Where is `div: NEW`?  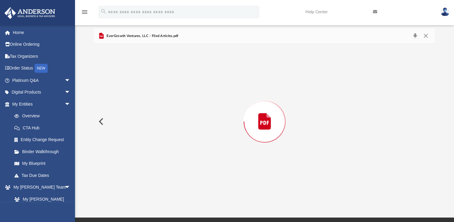 div: NEW is located at coordinates (41, 68).